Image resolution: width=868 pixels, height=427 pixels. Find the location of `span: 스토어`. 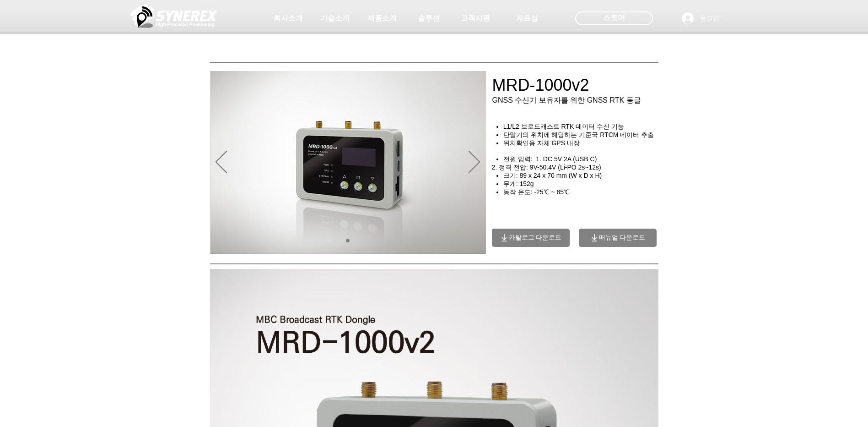

span: 스토어 is located at coordinates (614, 18).